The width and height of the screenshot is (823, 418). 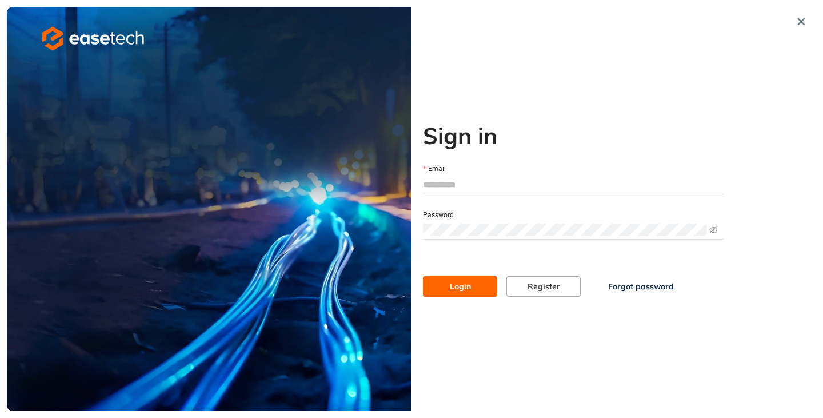 I want to click on input: Password, so click(x=565, y=230).